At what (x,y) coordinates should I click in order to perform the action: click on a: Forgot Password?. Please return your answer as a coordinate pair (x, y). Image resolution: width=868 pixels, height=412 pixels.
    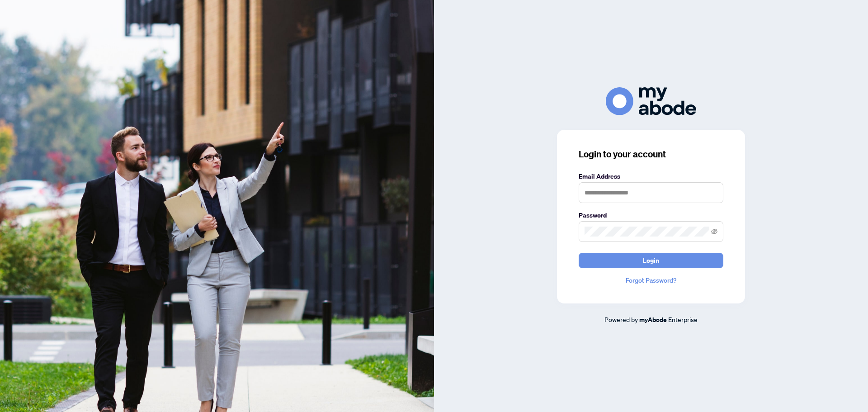
    Looking at the image, I should click on (651, 280).